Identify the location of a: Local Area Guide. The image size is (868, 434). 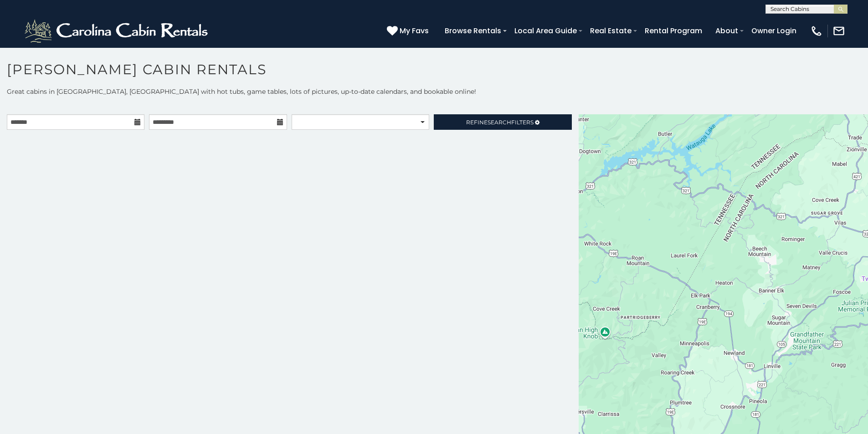
(546, 30).